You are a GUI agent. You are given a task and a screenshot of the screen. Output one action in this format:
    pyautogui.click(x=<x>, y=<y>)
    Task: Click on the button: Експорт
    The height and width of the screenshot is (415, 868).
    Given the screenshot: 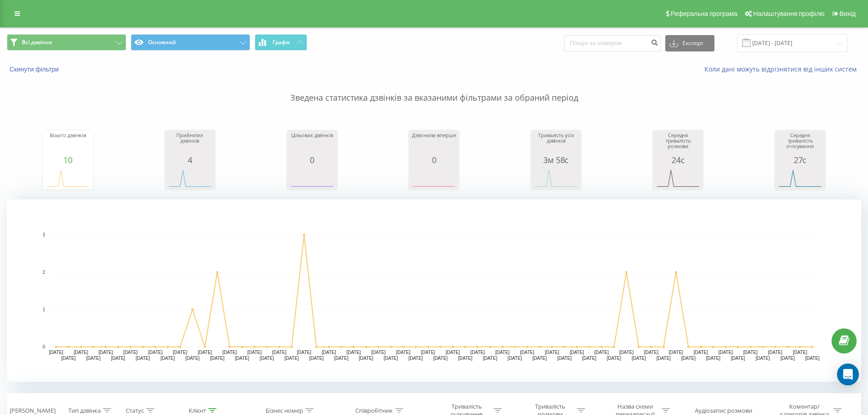 What is the action you would take?
    pyautogui.click(x=690, y=44)
    